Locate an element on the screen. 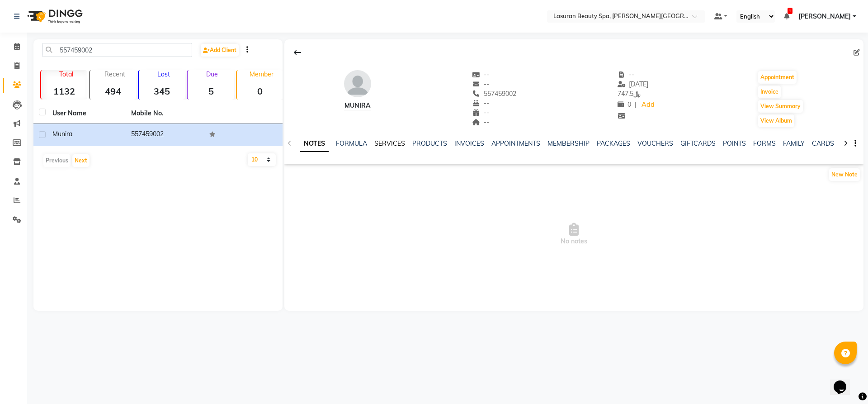 Image resolution: width=868 pixels, height=404 pixels. strong: 0 is located at coordinates (260, 91).